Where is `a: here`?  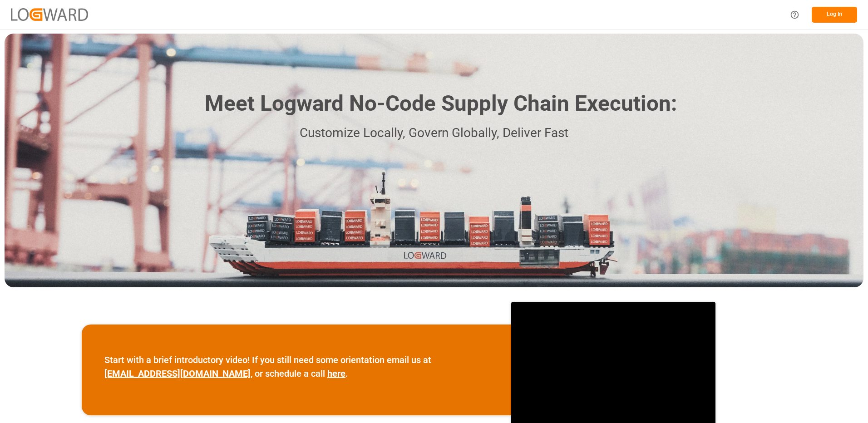 a: here is located at coordinates (336, 374).